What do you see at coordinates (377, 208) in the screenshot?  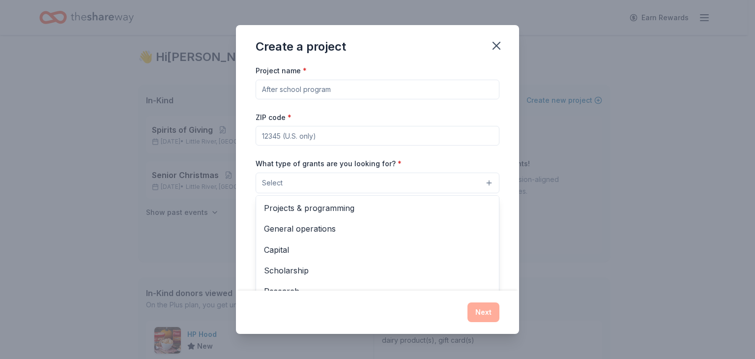 I see `span: Projects & programming` at bounding box center [377, 208].